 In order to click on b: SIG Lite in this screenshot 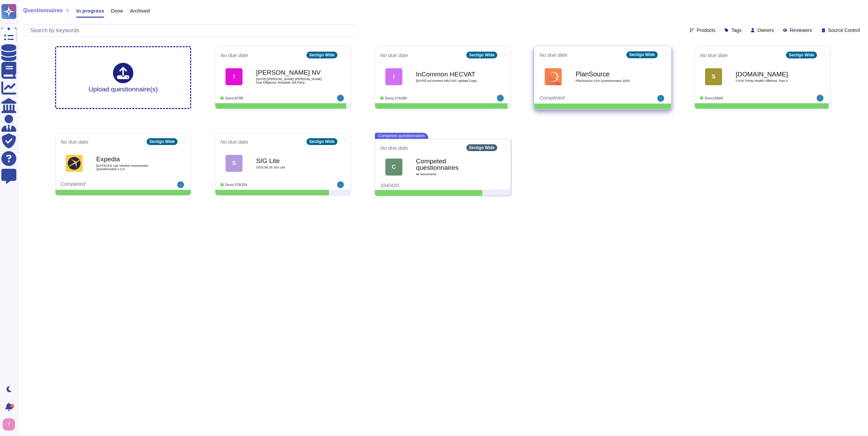, I will do `click(290, 161)`.